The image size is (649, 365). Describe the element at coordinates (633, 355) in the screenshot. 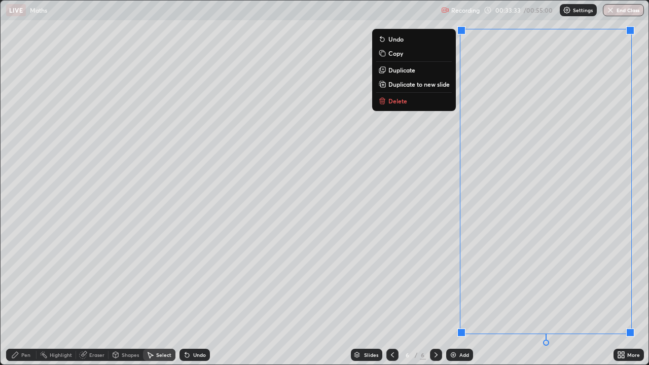

I see `div: More` at that location.